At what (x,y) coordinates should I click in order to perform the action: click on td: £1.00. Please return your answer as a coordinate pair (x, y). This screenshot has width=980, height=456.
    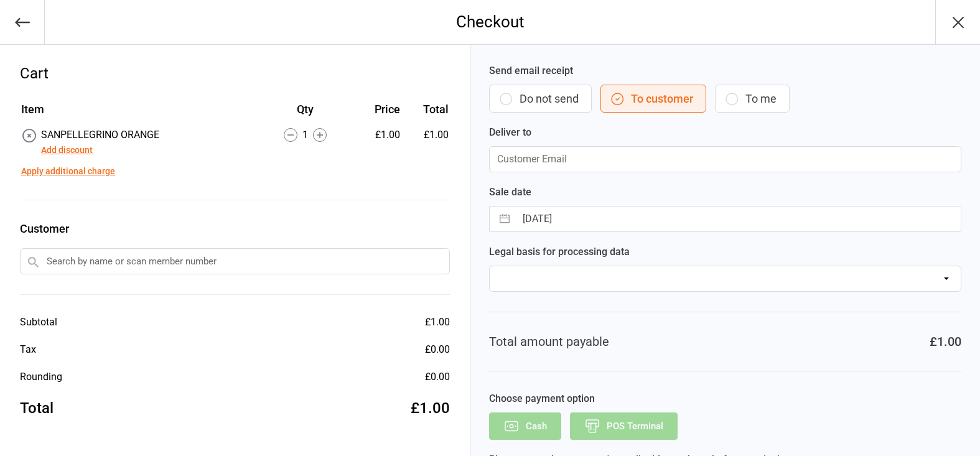
    Looking at the image, I should click on (427, 143).